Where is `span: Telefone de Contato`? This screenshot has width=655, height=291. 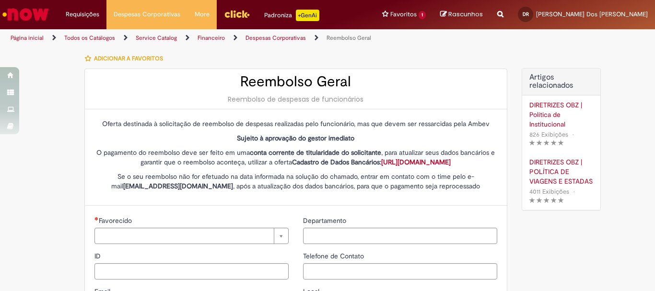
span: Telefone de Contato is located at coordinates (334, 256).